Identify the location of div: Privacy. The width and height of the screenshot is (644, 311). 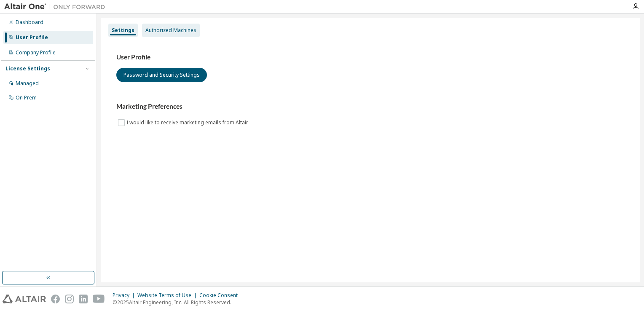
(125, 296).